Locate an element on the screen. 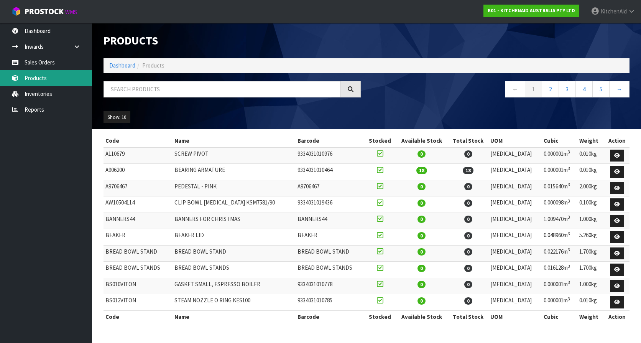 The width and height of the screenshot is (641, 343). input: Search products is located at coordinates (222, 89).